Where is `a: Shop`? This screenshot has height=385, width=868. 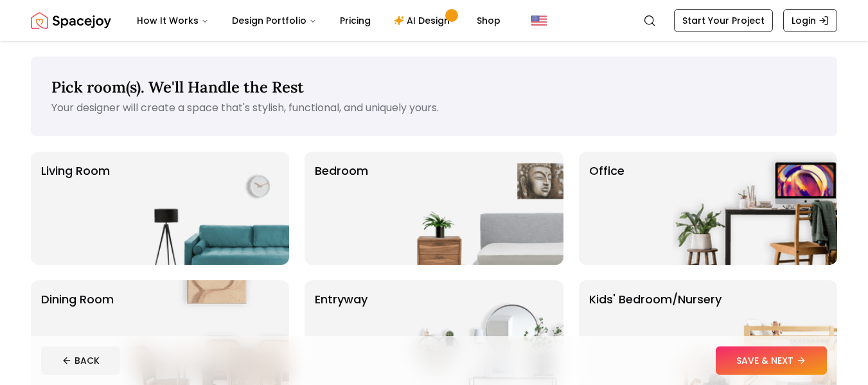
a: Shop is located at coordinates (488, 20).